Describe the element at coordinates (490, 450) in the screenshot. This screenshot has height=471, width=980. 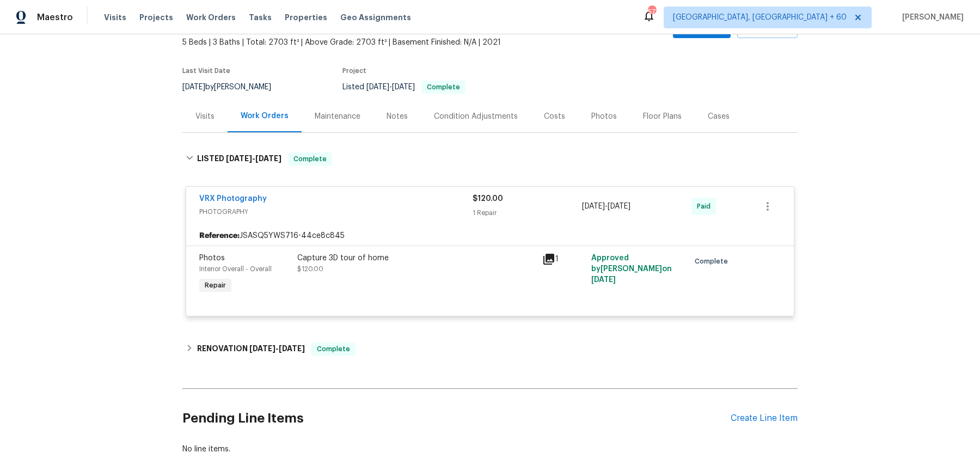
I see `div: No line items.` at that location.